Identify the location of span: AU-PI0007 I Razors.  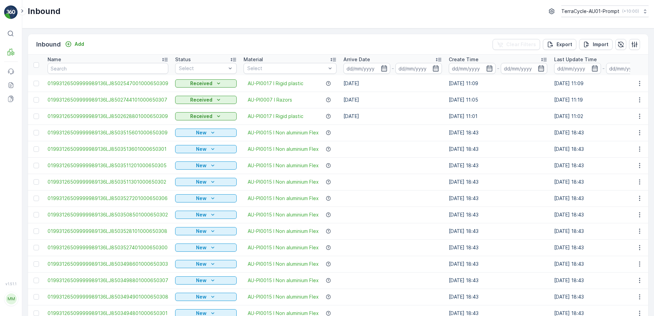
(270, 100).